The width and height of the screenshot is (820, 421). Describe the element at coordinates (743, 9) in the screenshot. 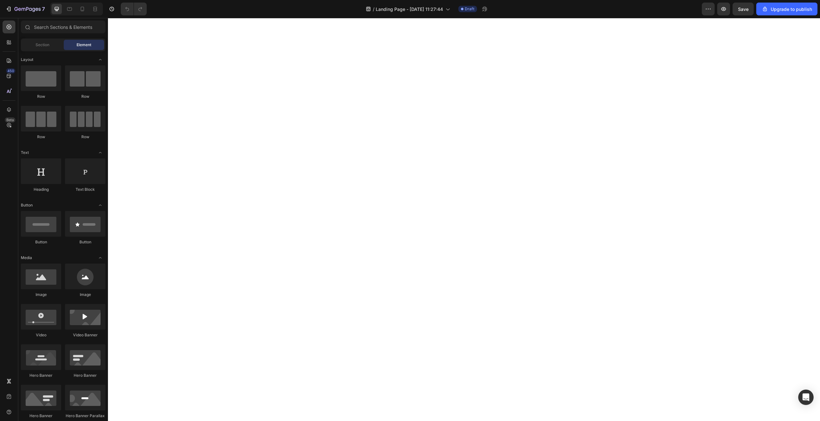

I see `button: Save` at that location.